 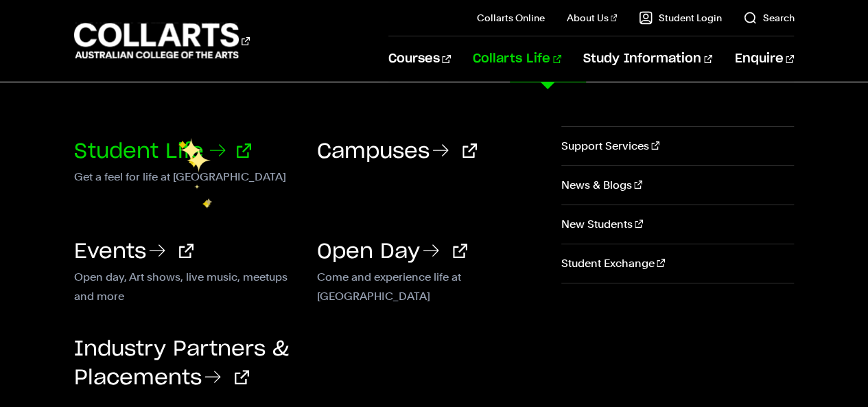 I want to click on a: Open Day, so click(x=392, y=252).